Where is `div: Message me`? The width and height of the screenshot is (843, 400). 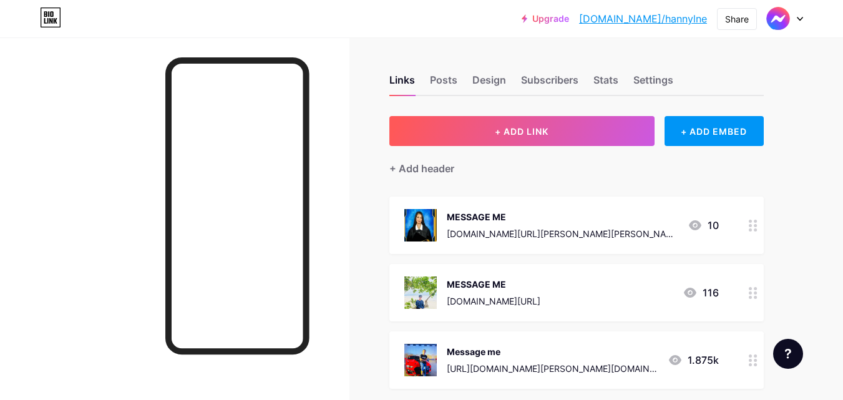
div: Message me is located at coordinates (552, 351).